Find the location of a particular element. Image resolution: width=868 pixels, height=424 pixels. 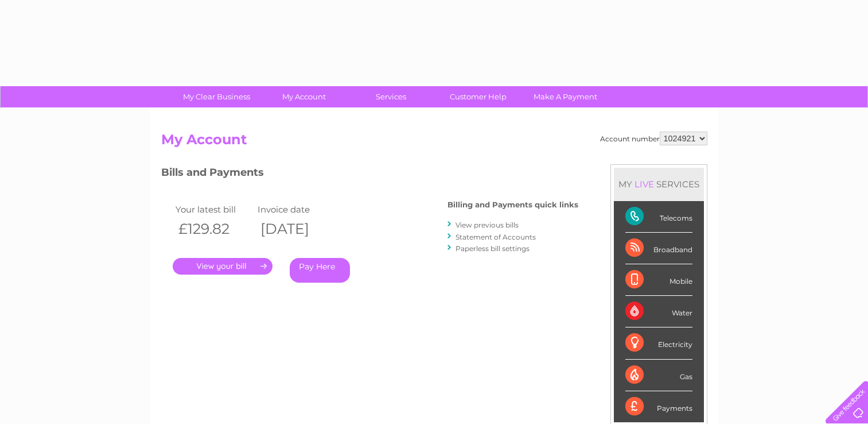

td: Invoice date is located at coordinates (296, 209).